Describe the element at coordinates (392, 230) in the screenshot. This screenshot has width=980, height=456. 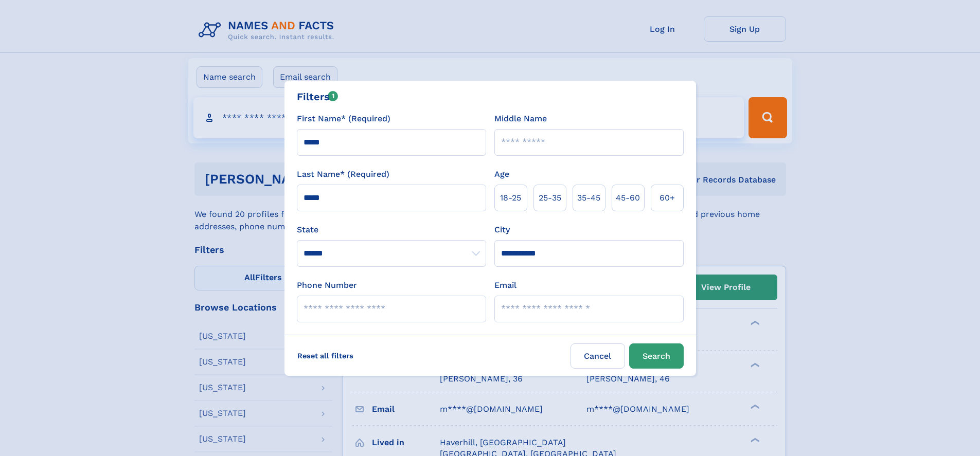
I see `label: State` at that location.